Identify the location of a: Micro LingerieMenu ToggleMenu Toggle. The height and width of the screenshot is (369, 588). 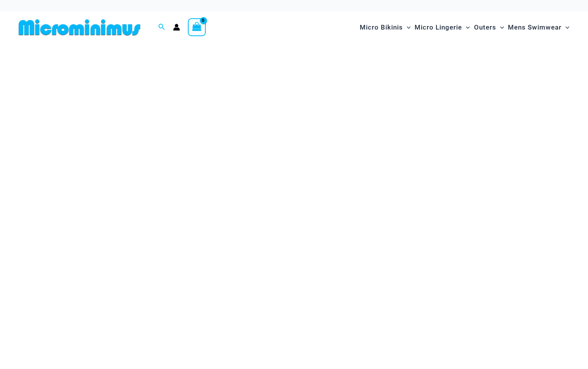
(443, 27).